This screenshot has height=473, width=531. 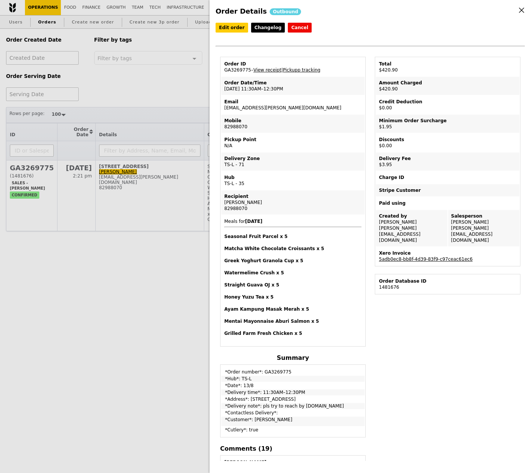 I want to click on div: Created by, so click(x=412, y=216).